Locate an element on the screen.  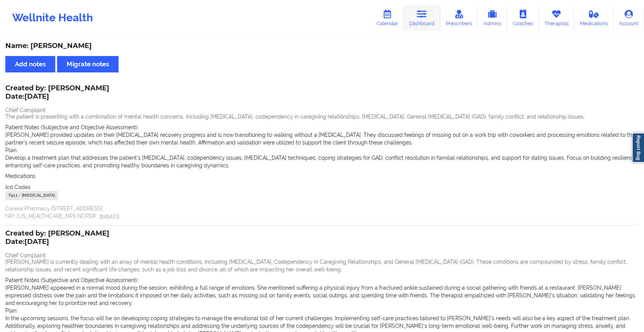
a: Account is located at coordinates (629, 18).